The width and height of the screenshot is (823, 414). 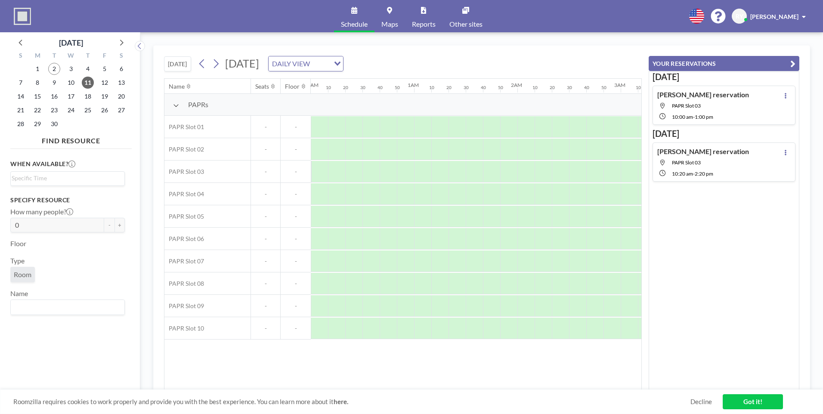 What do you see at coordinates (54, 69) in the screenshot?
I see `span: Tuesday, September 2, 2025` at bounding box center [54, 69].